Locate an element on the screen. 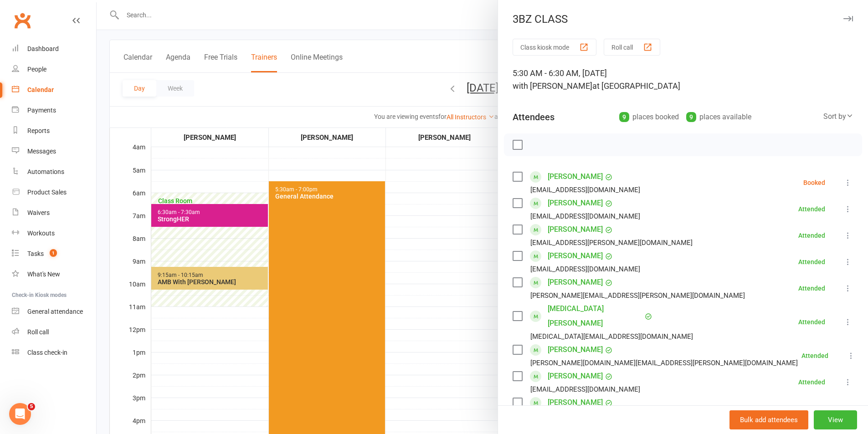  button: Roll call is located at coordinates (632, 47).